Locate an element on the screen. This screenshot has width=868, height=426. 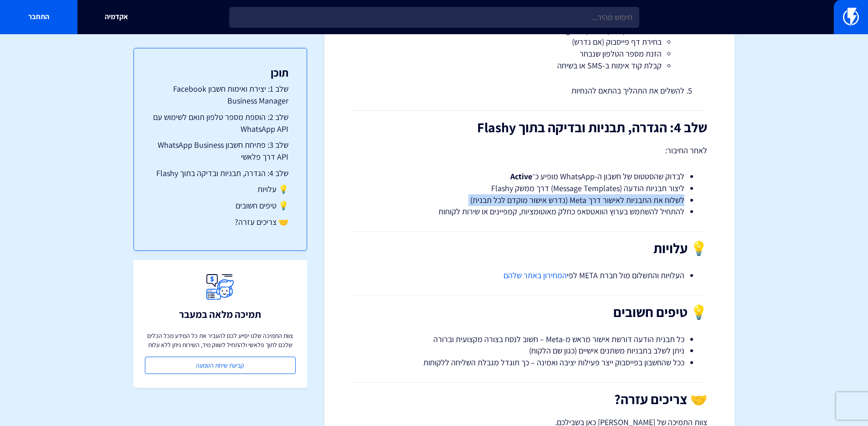
strong: Active is located at coordinates (522, 176).